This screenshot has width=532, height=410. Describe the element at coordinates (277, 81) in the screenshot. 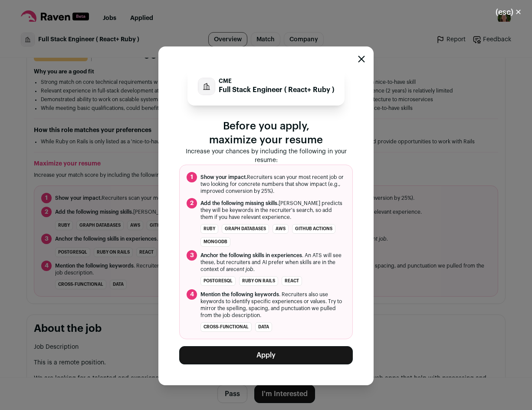

I see `p: CME` at that location.